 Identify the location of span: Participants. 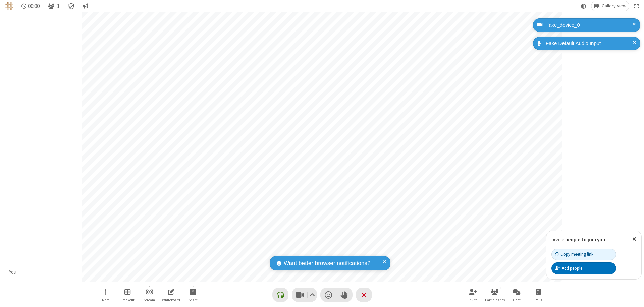
(495, 300).